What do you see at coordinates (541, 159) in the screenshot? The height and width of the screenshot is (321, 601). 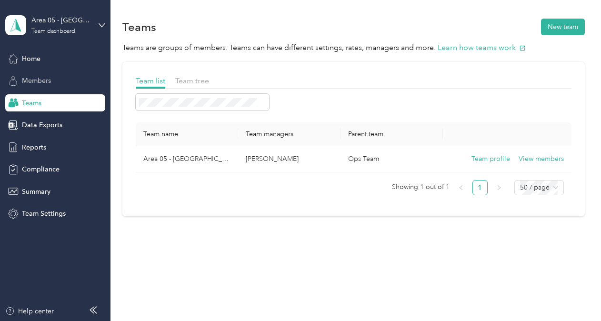 I see `button: View members` at bounding box center [541, 159].